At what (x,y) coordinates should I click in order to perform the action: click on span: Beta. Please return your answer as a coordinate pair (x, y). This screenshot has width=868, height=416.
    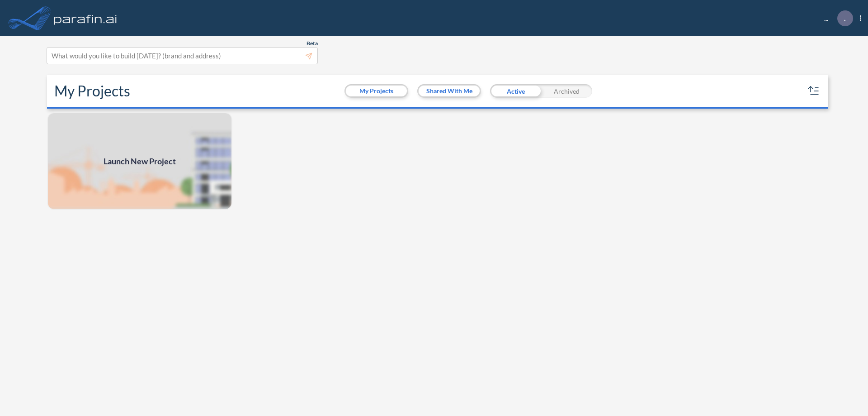
    Looking at the image, I should click on (312, 44).